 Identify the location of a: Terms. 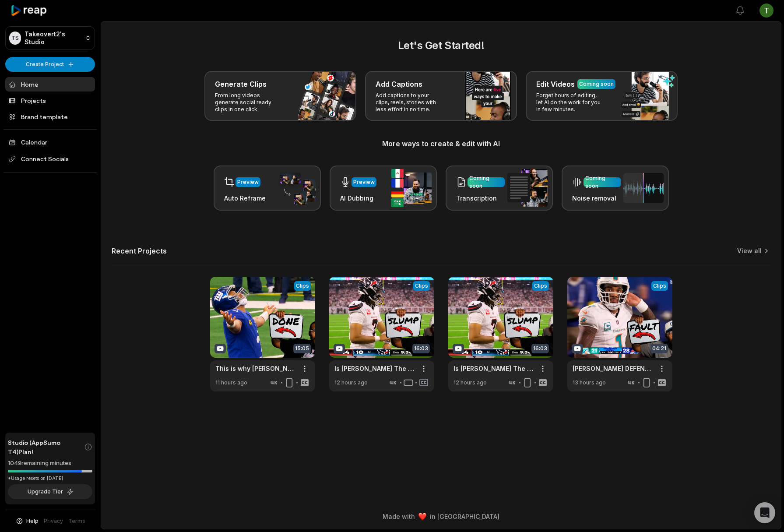
(77, 521).